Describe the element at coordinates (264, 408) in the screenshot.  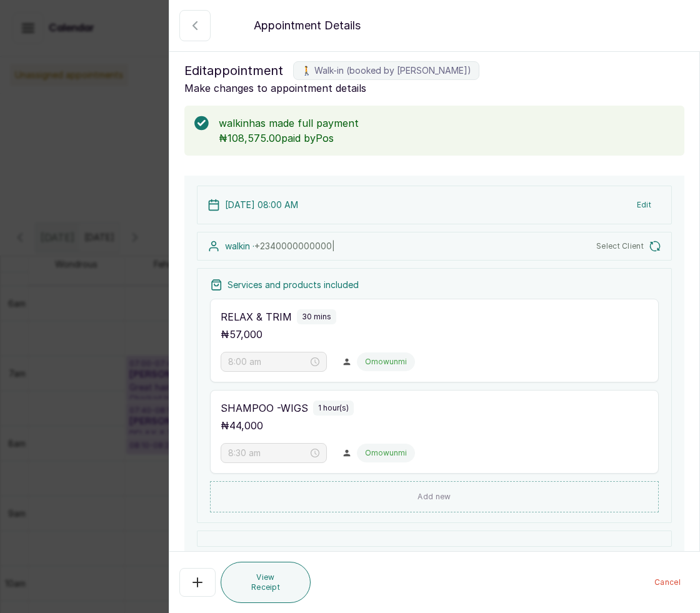
I see `p: SHAMPOO -WIGS` at that location.